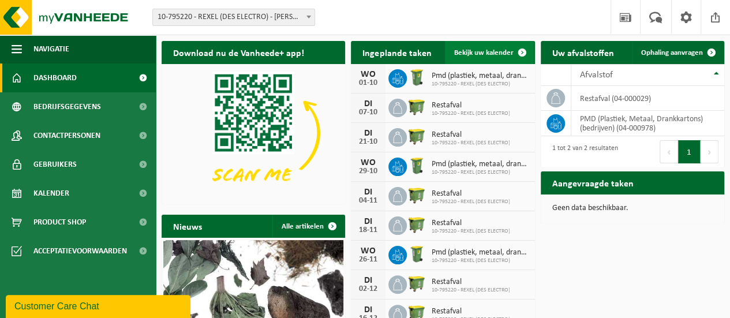 The height and width of the screenshot is (318, 730). I want to click on h2: Ingeplande taken, so click(397, 52).